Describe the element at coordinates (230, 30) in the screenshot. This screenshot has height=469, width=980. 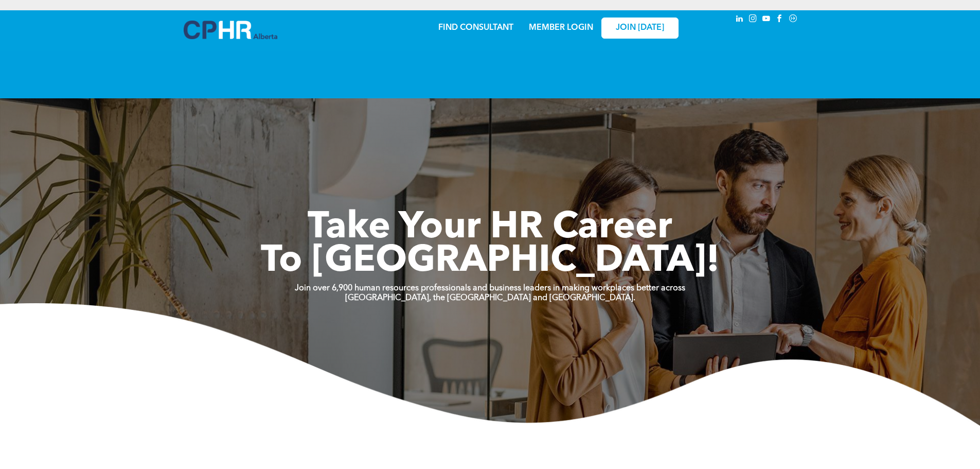
I see `img: A blue and white logo for cp alberta` at that location.